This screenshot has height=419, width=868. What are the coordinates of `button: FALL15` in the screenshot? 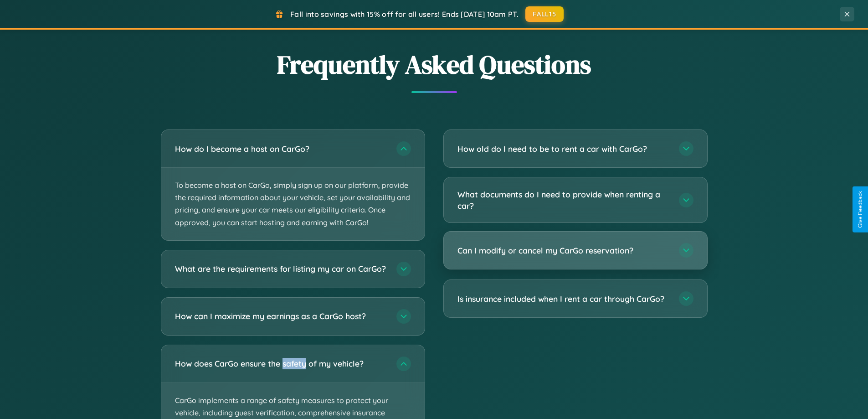 It's located at (544, 14).